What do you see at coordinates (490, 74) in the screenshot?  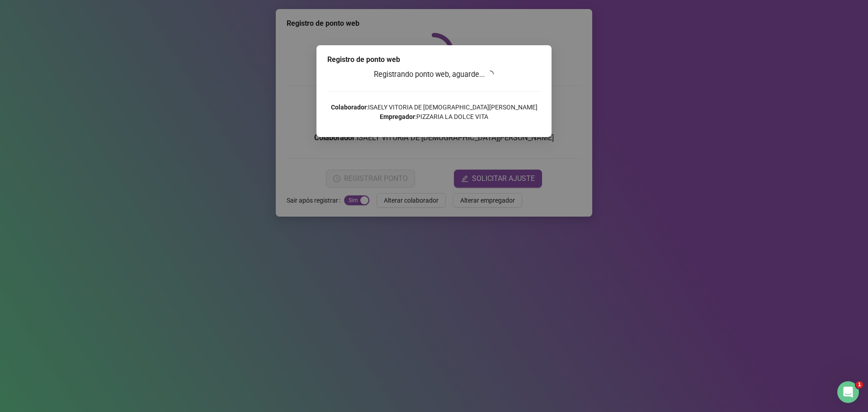 I see `span: loading` at bounding box center [490, 74].